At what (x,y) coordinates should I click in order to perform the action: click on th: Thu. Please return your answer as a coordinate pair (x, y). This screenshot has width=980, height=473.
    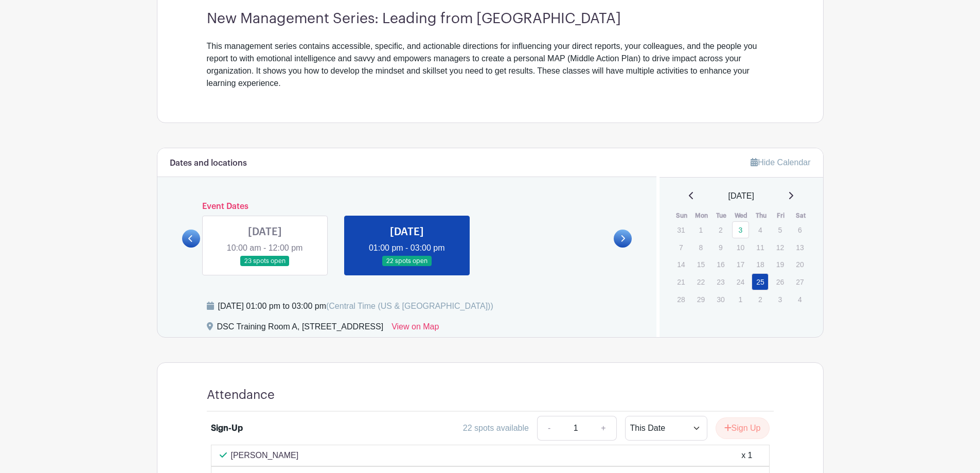
    Looking at the image, I should click on (761, 215).